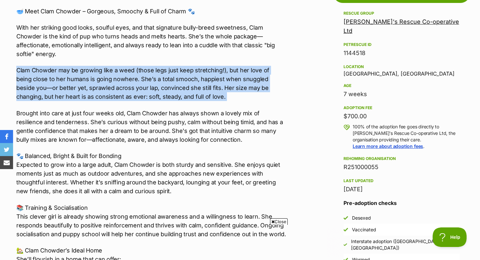 The height and width of the screenshot is (260, 480). Describe the element at coordinates (151, 174) in the screenshot. I see `p: 🐾 Balanced, Bright & Built for Bonding Expected to grow into a large adult, Clam Chowder is both ...` at that location.